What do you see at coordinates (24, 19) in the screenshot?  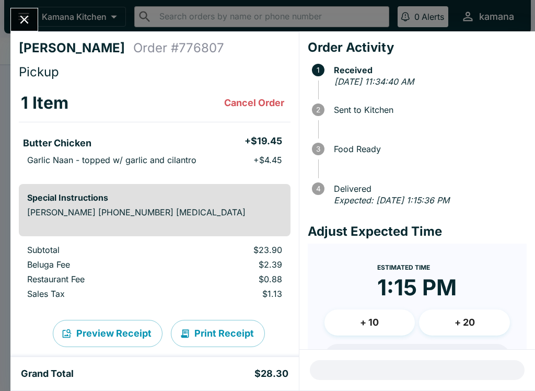 I see `button: Close` at bounding box center [24, 19].